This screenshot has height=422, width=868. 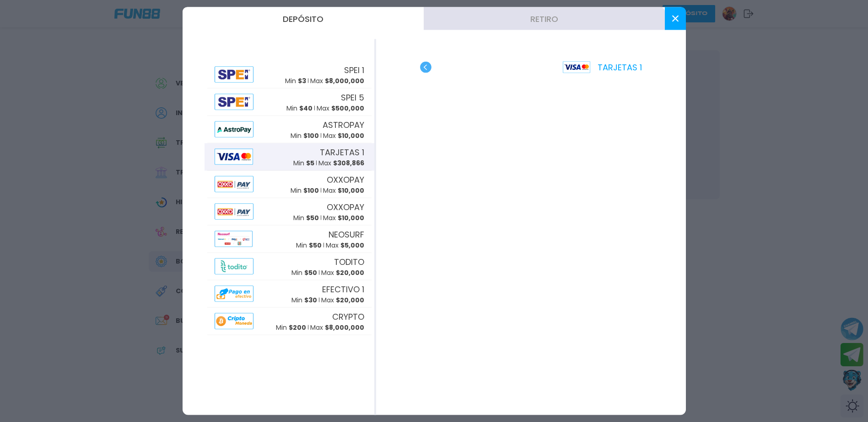 What do you see at coordinates (352, 97) in the screenshot?
I see `span: SPEI 5` at bounding box center [352, 97].